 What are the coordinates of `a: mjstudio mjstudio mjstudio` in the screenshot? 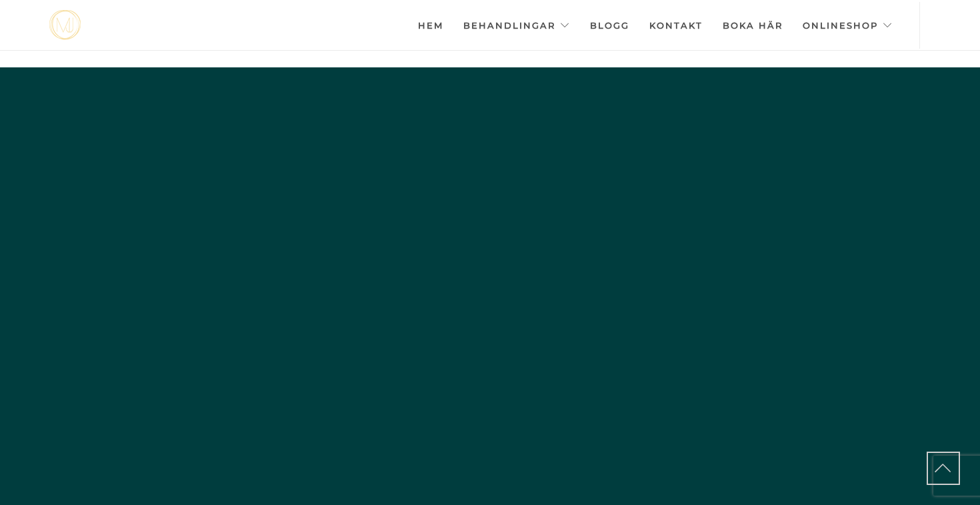 It's located at (64, 25).